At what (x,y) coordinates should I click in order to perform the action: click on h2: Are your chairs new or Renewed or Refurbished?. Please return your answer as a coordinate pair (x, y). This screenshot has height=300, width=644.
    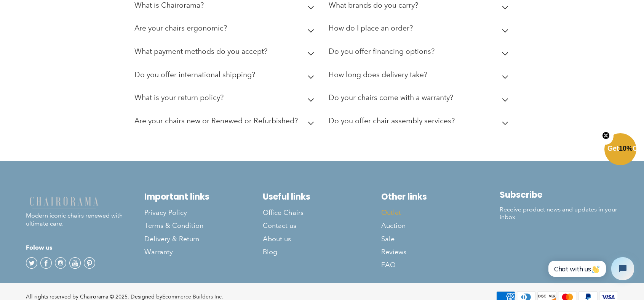
    Looking at the image, I should click on (216, 120).